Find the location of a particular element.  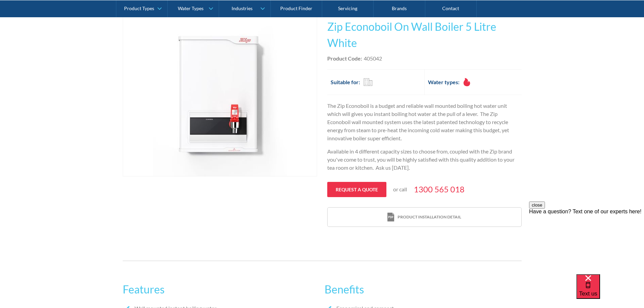

a: 1300 565 018 is located at coordinates (439, 189).